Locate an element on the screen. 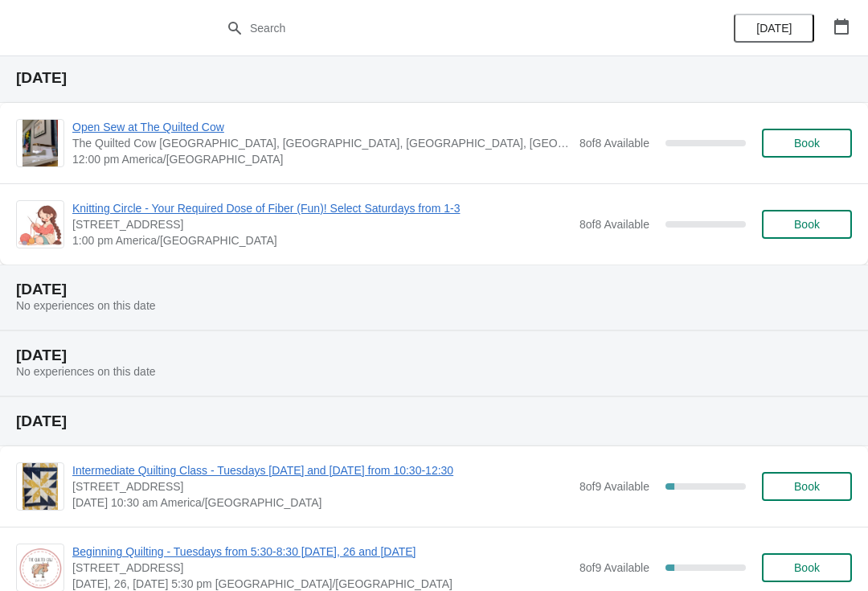 This screenshot has height=591, width=868. span: Open Sew at The Quilted Cow is located at coordinates (321, 127).